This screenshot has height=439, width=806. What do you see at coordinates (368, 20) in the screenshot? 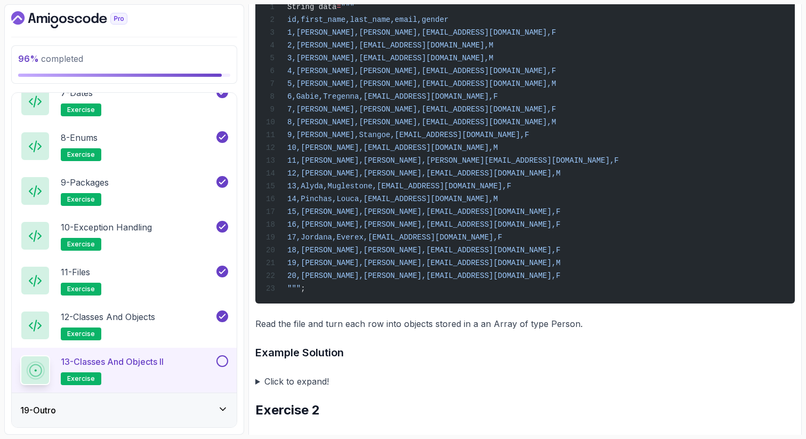
I see `span: id,first_name,last_name,email,gender` at bounding box center [368, 20].